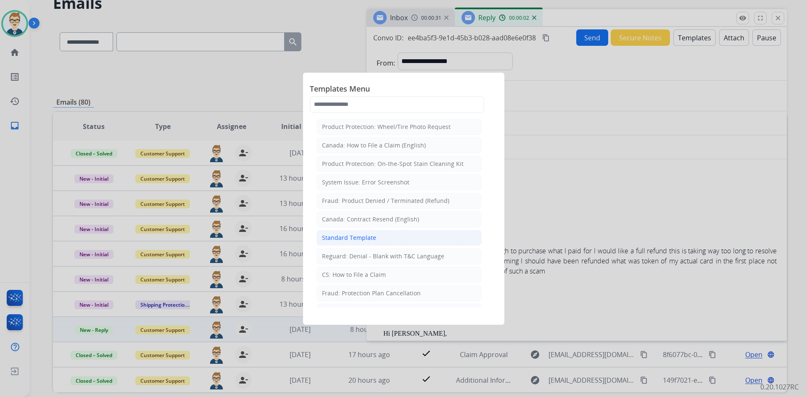 The width and height of the screenshot is (807, 397). I want to click on div: System Issue: Error Screenshot, so click(366, 183).